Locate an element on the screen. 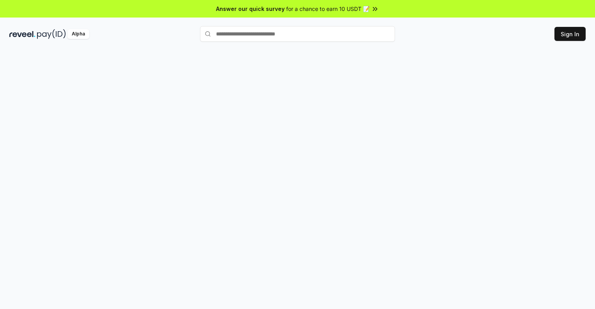 The height and width of the screenshot is (309, 595). img: pay_id is located at coordinates (52, 34).